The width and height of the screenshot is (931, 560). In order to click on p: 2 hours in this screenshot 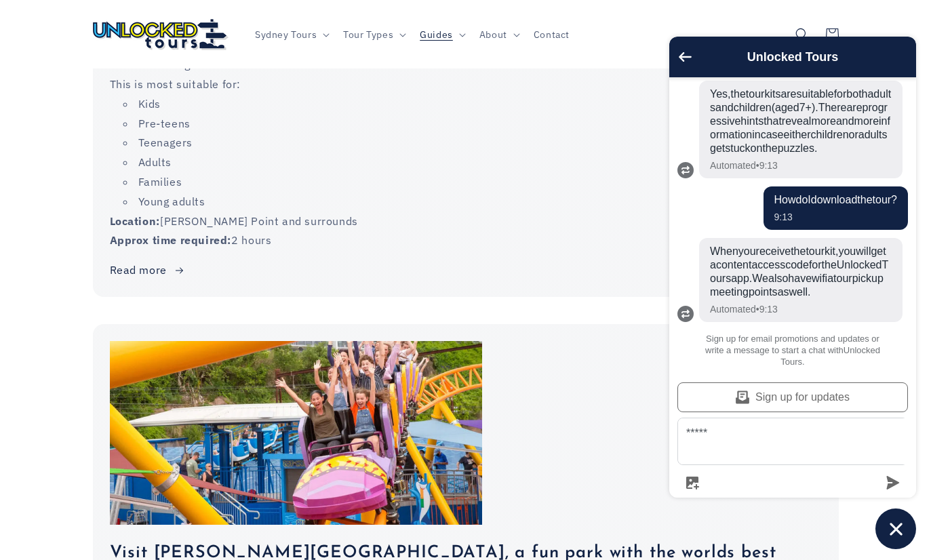, I will do `click(466, 240)`.